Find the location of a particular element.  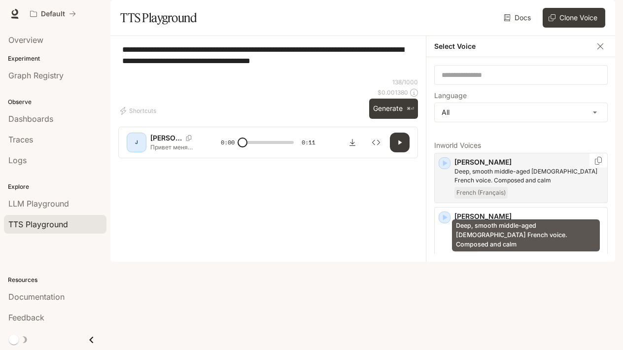

a: Docs is located at coordinates (518, 18).